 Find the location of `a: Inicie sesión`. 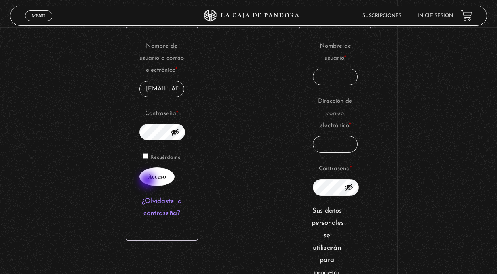

a: Inicie sesión is located at coordinates (436, 16).